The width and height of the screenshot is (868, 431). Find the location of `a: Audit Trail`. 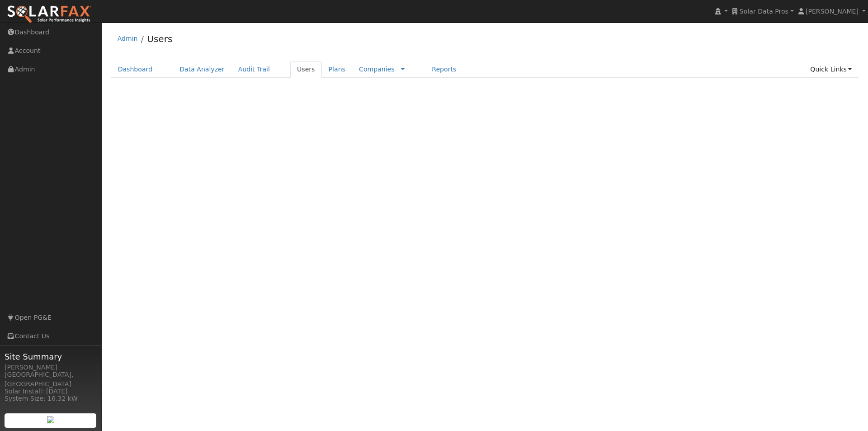

a: Audit Trail is located at coordinates (254, 69).